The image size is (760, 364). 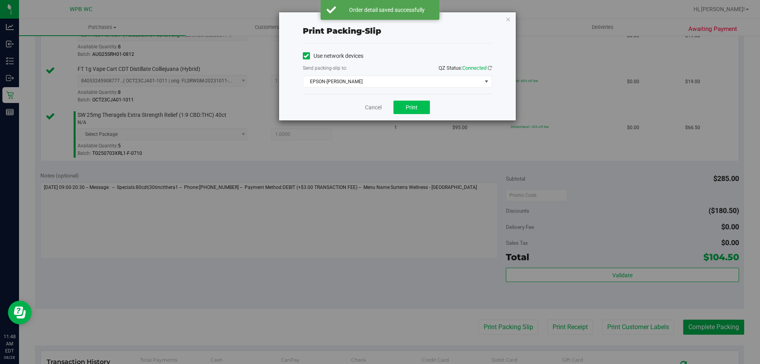 I want to click on span: select, so click(x=486, y=82).